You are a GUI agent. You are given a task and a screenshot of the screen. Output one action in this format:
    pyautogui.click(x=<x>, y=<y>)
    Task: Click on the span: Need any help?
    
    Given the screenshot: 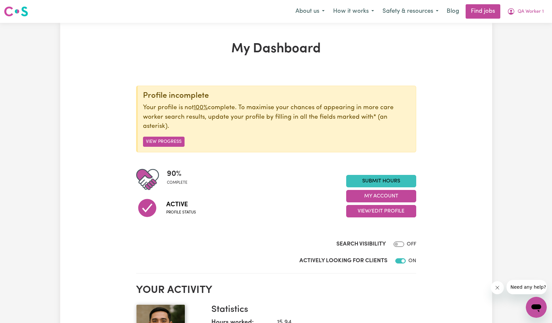 What is the action you would take?
    pyautogui.click(x=22, y=7)
    